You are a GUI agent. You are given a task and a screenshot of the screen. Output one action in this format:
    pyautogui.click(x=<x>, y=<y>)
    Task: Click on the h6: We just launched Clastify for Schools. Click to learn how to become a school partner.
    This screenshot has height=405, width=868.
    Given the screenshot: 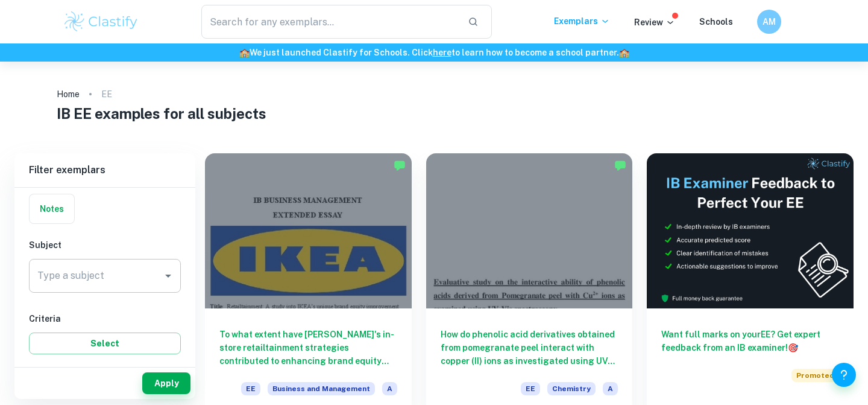 What is the action you would take?
    pyautogui.click(x=434, y=53)
    